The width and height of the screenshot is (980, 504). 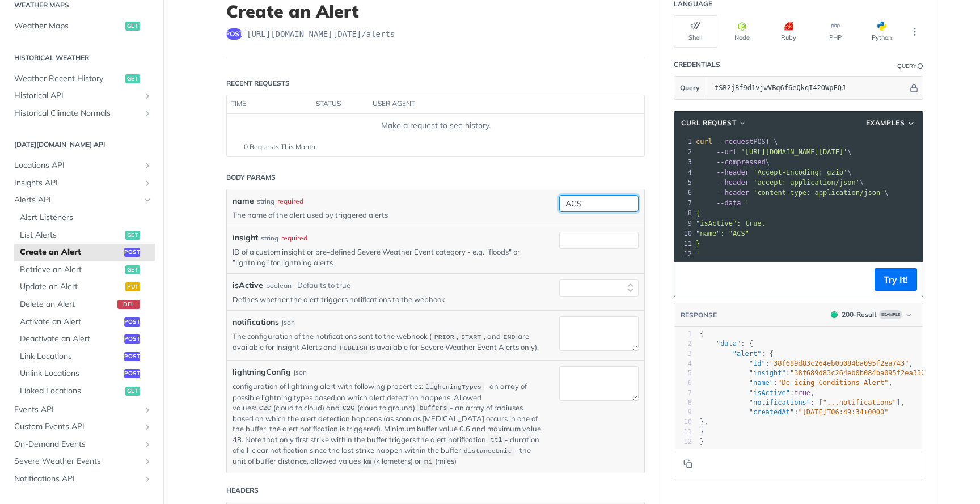 What do you see at coordinates (68, 26) in the screenshot?
I see `span: Weather Maps` at bounding box center [68, 26].